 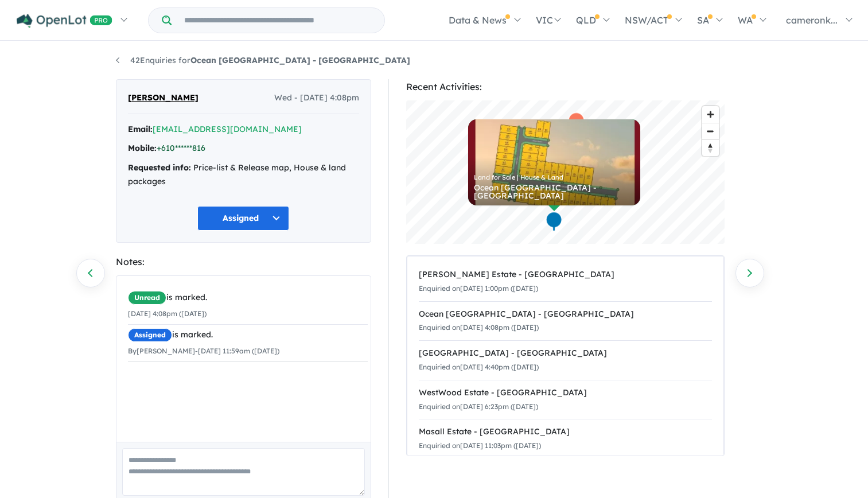 I want to click on nav: breadcrumb, so click(x=434, y=60).